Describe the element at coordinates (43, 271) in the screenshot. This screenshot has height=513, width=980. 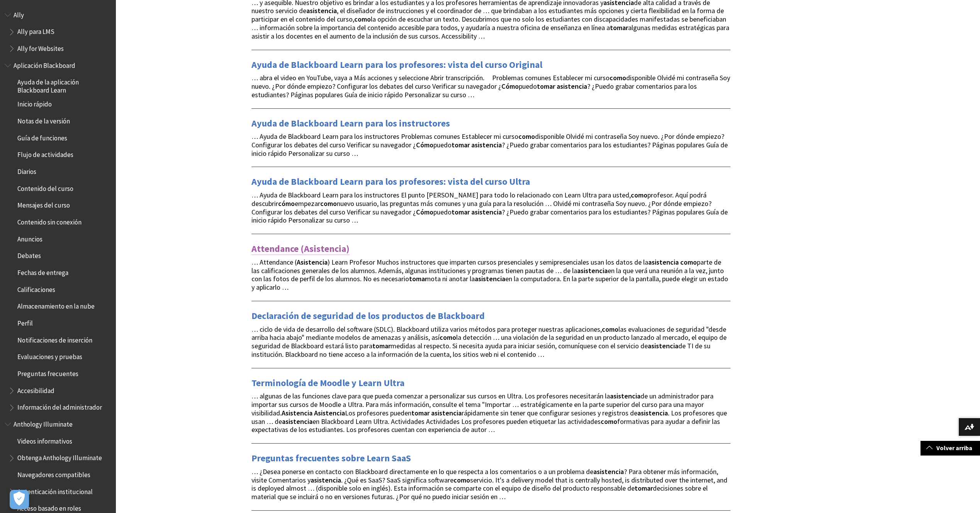
I see `span: Fechas de entrega` at that location.